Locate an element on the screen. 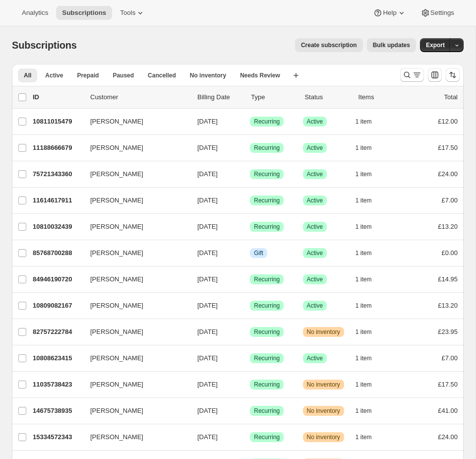 Image resolution: width=476 pixels, height=459 pixels. span: £0.00 is located at coordinates (449, 253).